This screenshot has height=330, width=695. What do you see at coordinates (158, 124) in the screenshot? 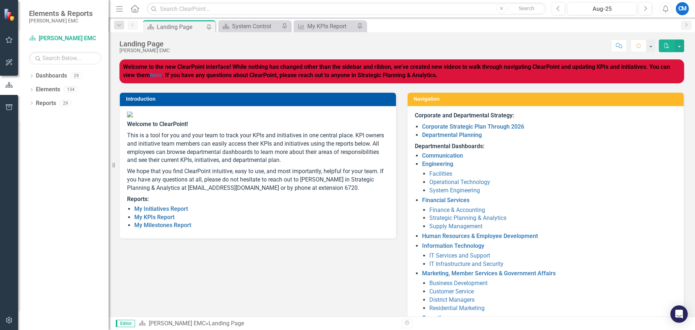
I see `span: Welcome to ClearPoint!` at bounding box center [158, 124].